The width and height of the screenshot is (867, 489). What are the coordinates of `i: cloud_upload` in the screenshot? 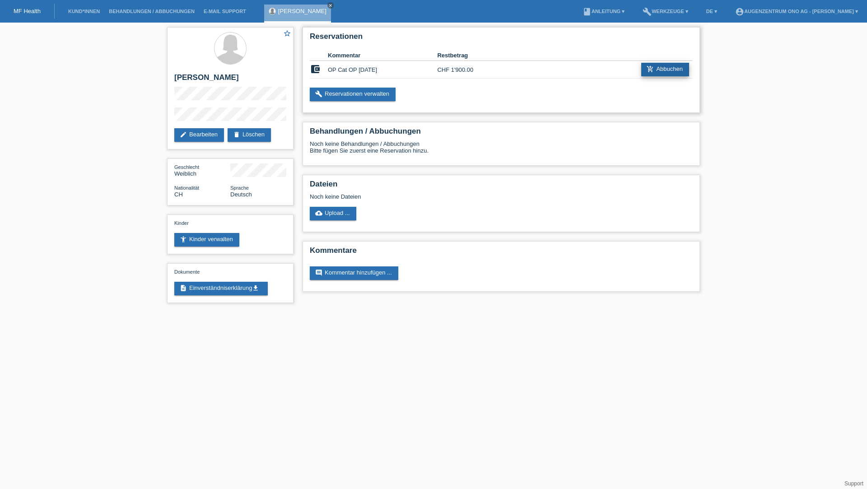 It's located at (319, 213).